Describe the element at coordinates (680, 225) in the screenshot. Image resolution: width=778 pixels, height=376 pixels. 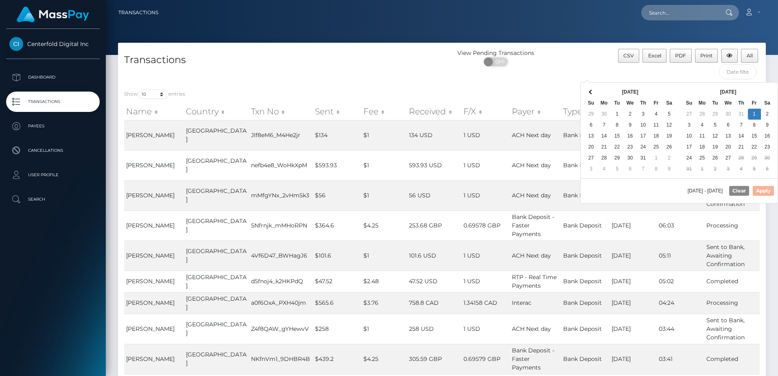
I see `td: 06:03` at that location.